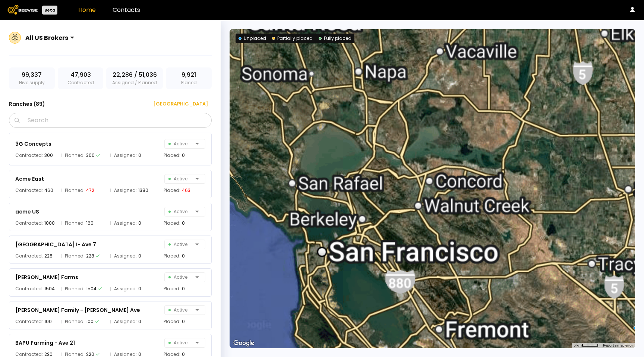 Image resolution: width=644 pixels, height=357 pixels. Describe the element at coordinates (87, 10) in the screenshot. I see `a: Home` at that location.